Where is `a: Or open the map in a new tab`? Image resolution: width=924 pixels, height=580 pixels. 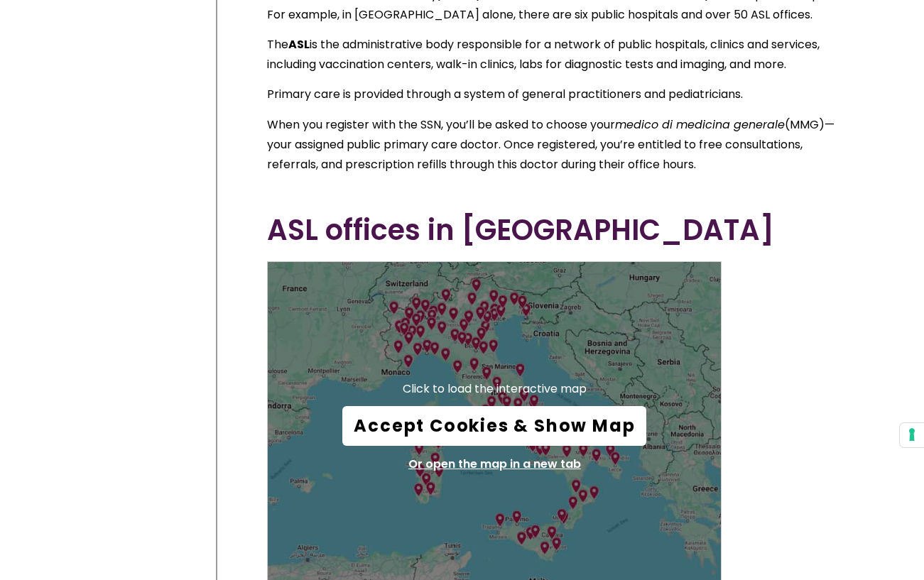
a: Or open the map in a new tab is located at coordinates (494, 464).